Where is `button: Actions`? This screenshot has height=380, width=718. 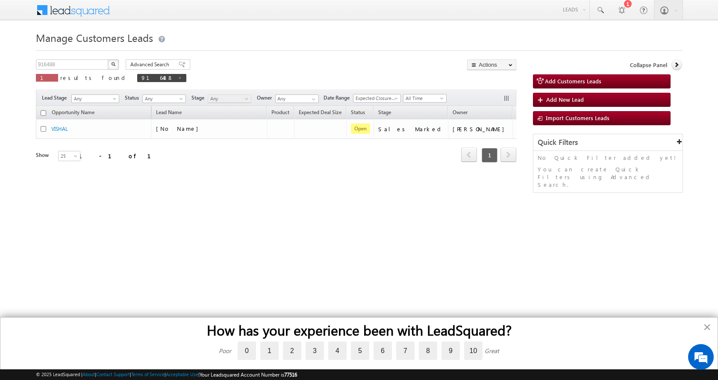 button: Actions is located at coordinates (491, 64).